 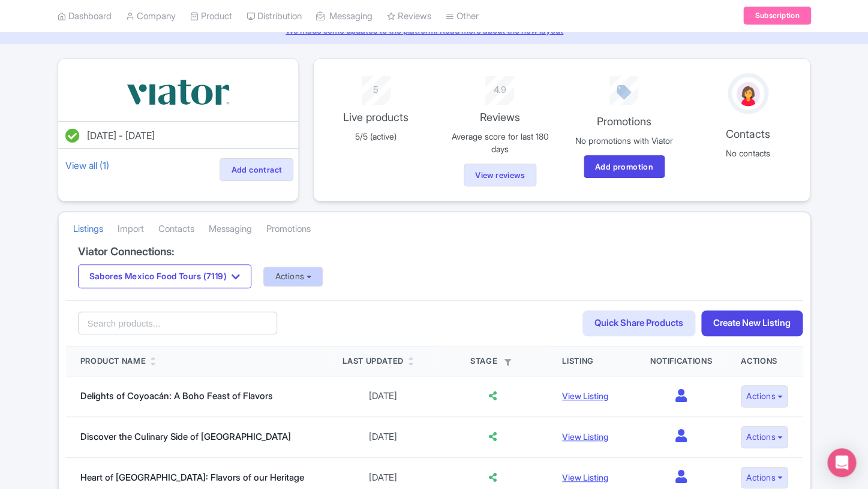 What do you see at coordinates (289, 229) in the screenshot?
I see `a: Promotions` at bounding box center [289, 229].